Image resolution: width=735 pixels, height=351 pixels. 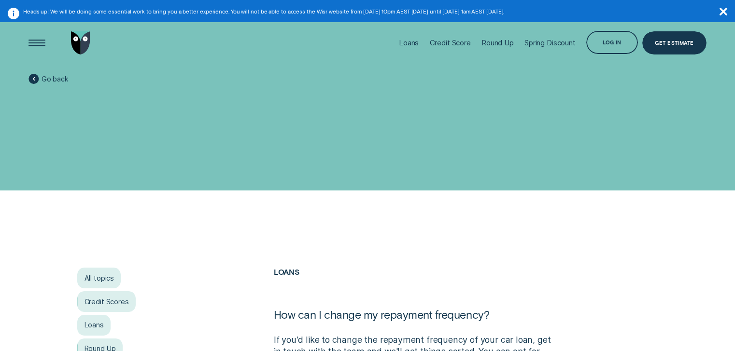 I want to click on button: Open Menu, so click(x=37, y=43).